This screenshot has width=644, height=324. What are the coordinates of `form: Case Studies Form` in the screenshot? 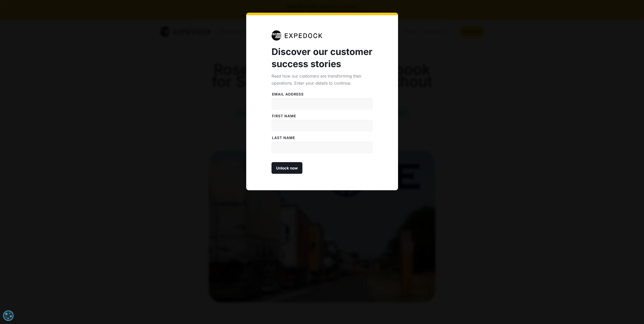 It's located at (322, 130).